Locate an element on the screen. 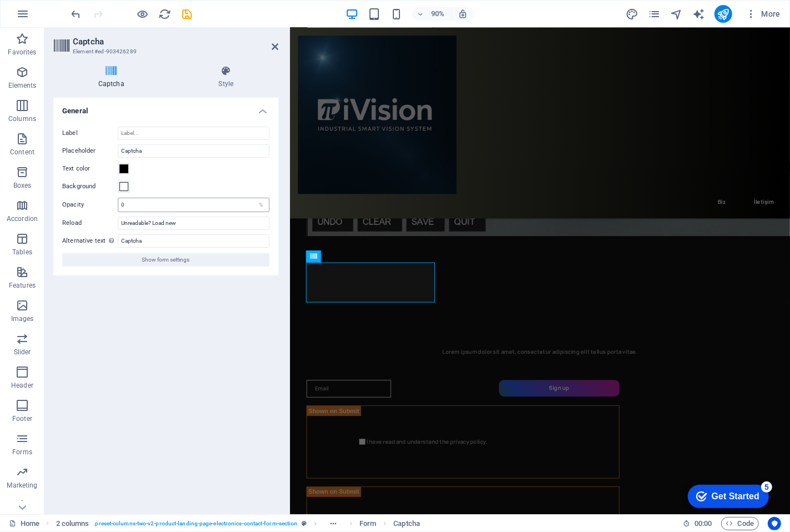 This screenshot has height=532, width=790. span: 00 00 is located at coordinates (703, 524).